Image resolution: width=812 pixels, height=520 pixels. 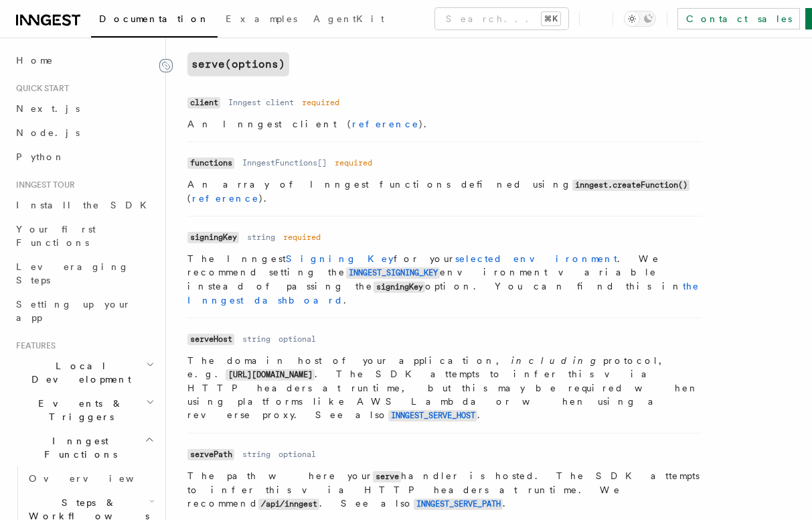 I want to click on code: /api/inngest, so click(x=289, y=504).